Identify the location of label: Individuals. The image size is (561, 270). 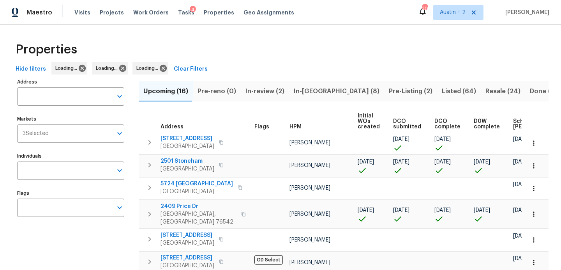
(71, 156).